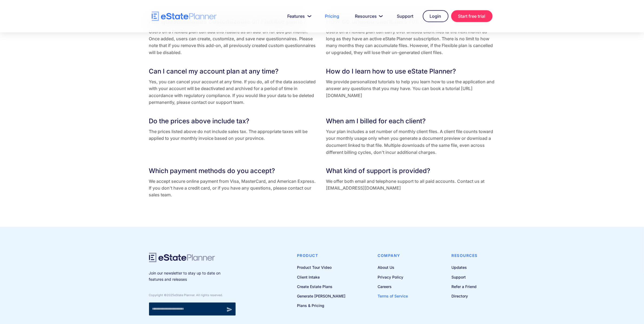  What do you see at coordinates (192, 276) in the screenshot?
I see `p: Join our newsletter to stay up to date on features and releases` at bounding box center [192, 276].